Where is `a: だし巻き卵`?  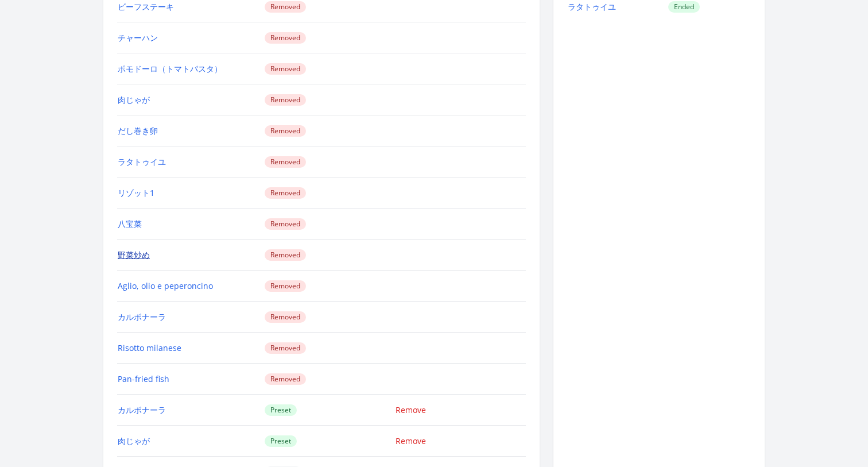
a: だし巻き卵 is located at coordinates (138, 130).